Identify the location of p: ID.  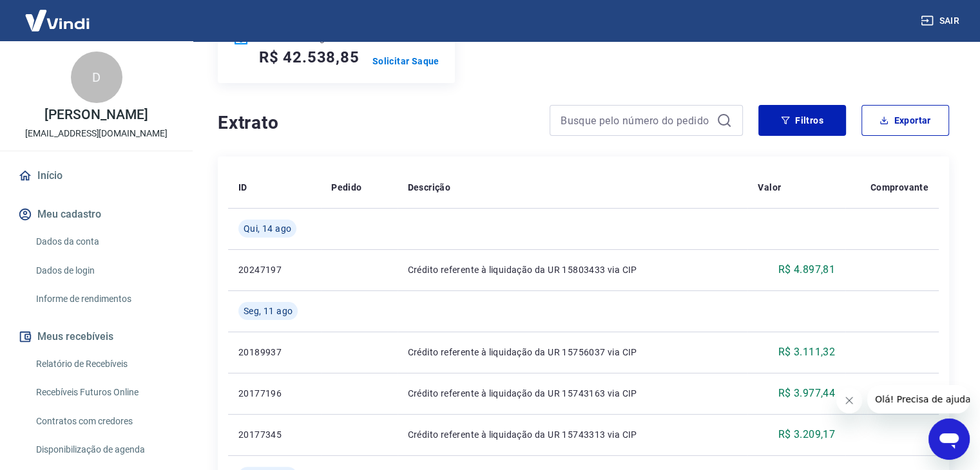
(243, 188).